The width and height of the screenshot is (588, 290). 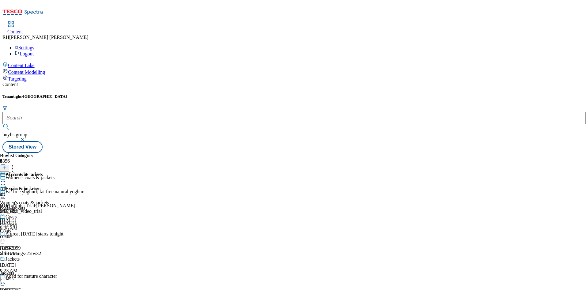 I want to click on div: Content, so click(x=294, y=85).